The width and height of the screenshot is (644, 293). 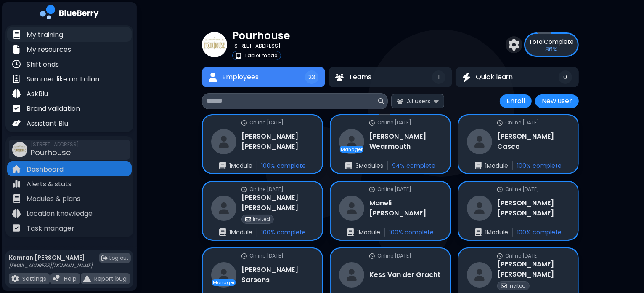 I want to click on img: settings, so click(x=514, y=45).